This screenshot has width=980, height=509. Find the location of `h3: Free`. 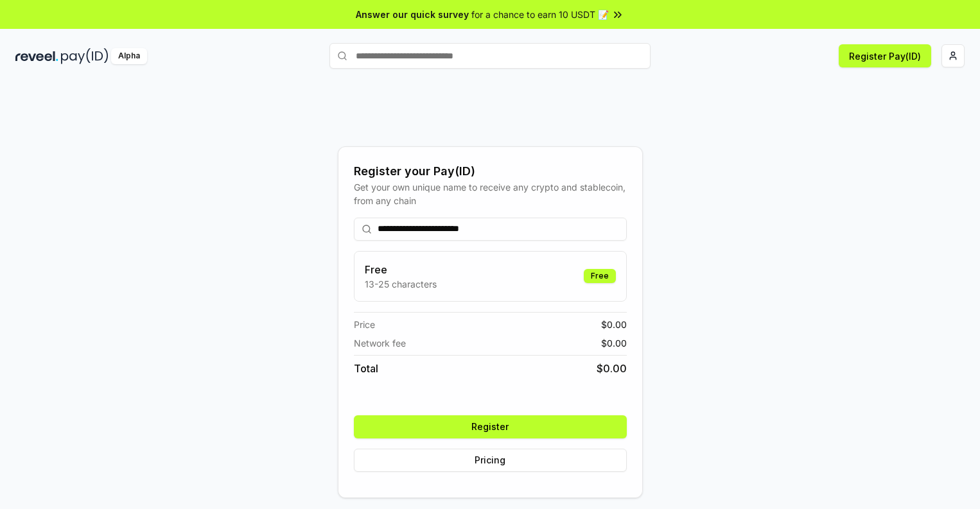

h3: Free is located at coordinates (401, 270).